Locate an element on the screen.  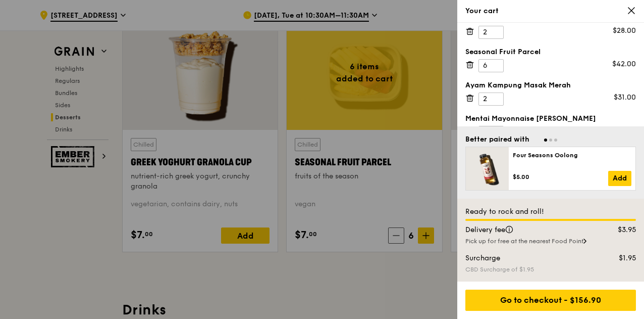
span: Go to slide 2 is located at coordinates (550, 140).